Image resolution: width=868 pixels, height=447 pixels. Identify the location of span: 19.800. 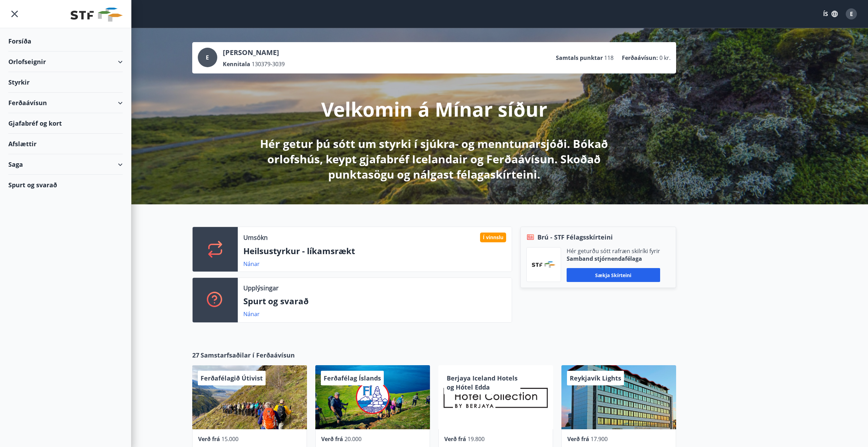
(476, 439).